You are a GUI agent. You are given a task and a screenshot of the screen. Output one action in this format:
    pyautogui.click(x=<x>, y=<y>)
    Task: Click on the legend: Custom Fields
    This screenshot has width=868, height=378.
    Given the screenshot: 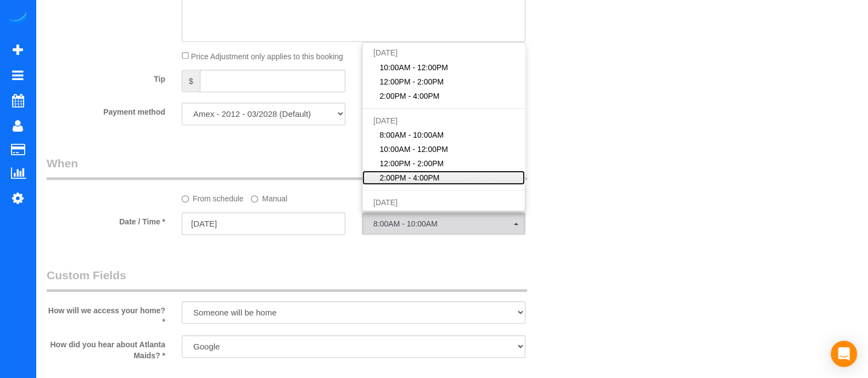 What is the action you would take?
    pyautogui.click(x=287, y=280)
    